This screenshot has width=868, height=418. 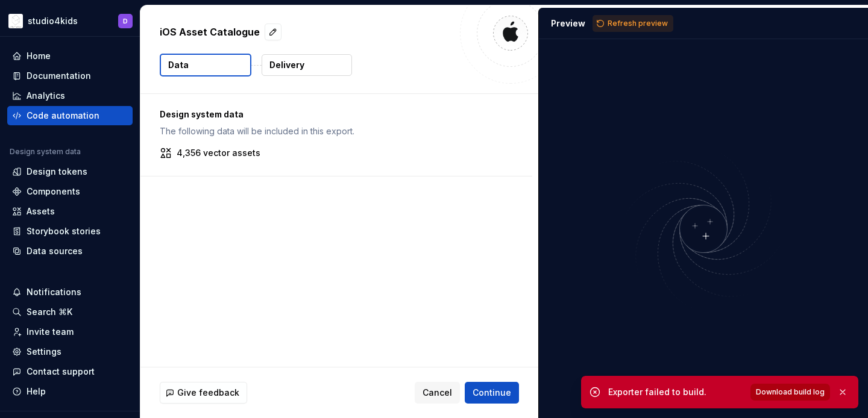 What do you see at coordinates (70, 332) in the screenshot?
I see `a: Invite team` at bounding box center [70, 332].